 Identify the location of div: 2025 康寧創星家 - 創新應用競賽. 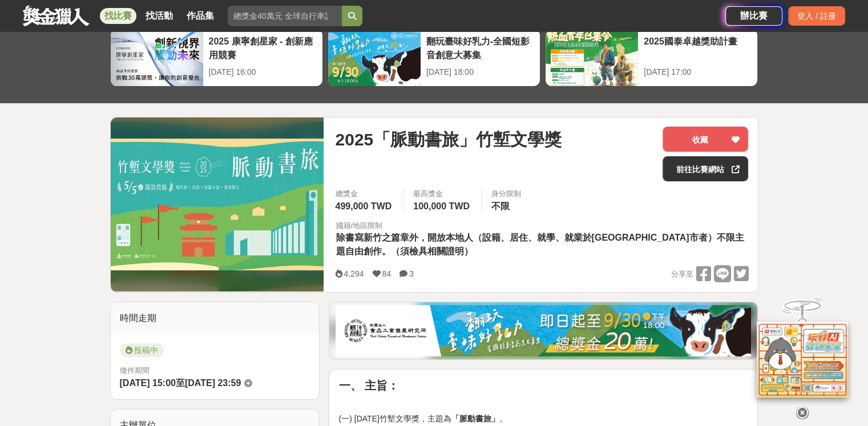
(263, 47).